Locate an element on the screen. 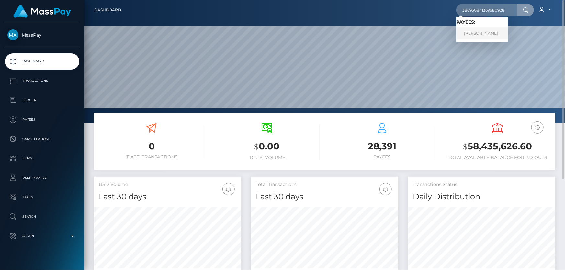 This screenshot has height=270, width=565. p: Search is located at coordinates (42, 217).